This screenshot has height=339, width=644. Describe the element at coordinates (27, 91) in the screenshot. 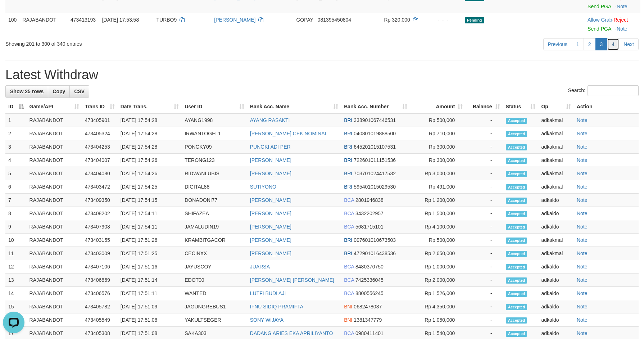

I see `a: Show 25 rows` at that location.